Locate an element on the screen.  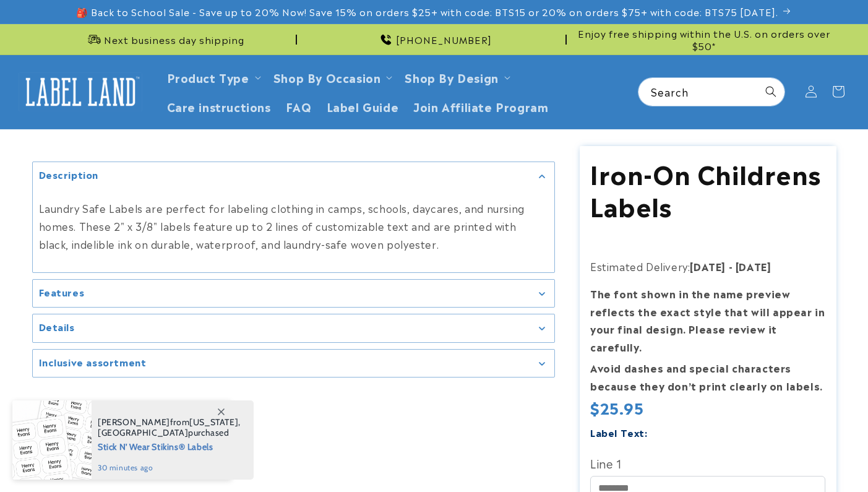
span: Stick N' Wear Stikins® Labels is located at coordinates (169, 446).